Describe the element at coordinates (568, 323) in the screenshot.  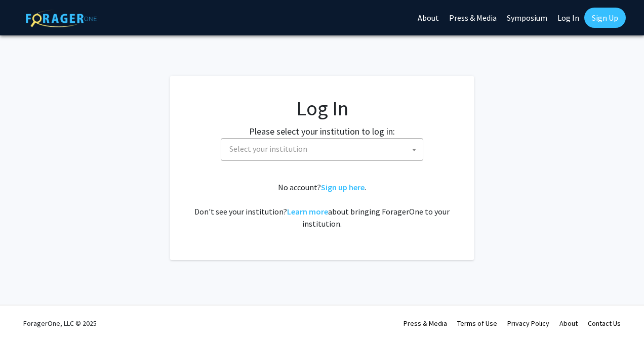
I see `a: About` at that location.